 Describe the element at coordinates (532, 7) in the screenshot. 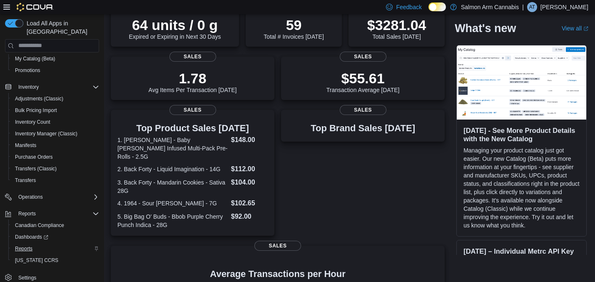

I see `div: Amanda Toms` at that location.